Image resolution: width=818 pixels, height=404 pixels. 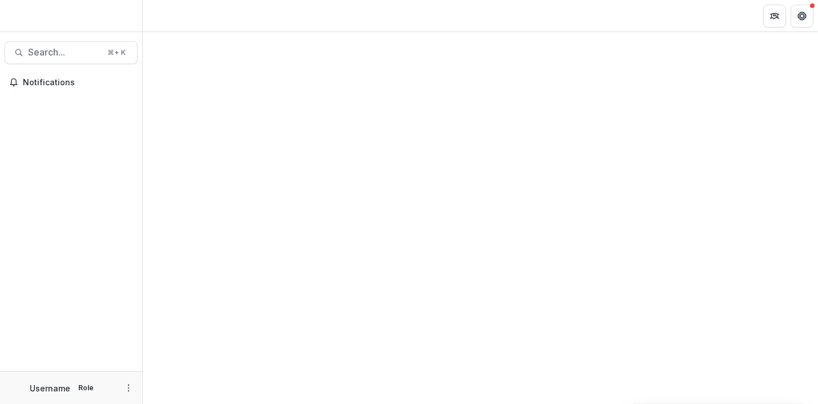 I want to click on span: Search..., so click(x=64, y=52).